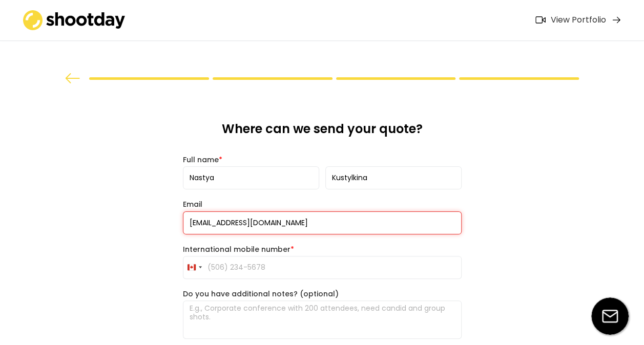 This screenshot has height=345, width=644. What do you see at coordinates (323, 249) in the screenshot?
I see `div: International mobile number` at bounding box center [323, 249].